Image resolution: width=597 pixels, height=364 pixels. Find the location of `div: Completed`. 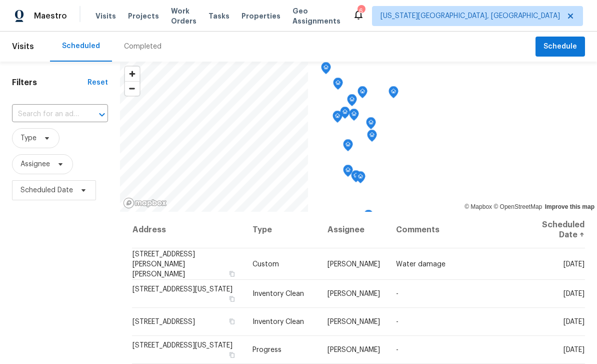

div: Completed is located at coordinates (143, 46).